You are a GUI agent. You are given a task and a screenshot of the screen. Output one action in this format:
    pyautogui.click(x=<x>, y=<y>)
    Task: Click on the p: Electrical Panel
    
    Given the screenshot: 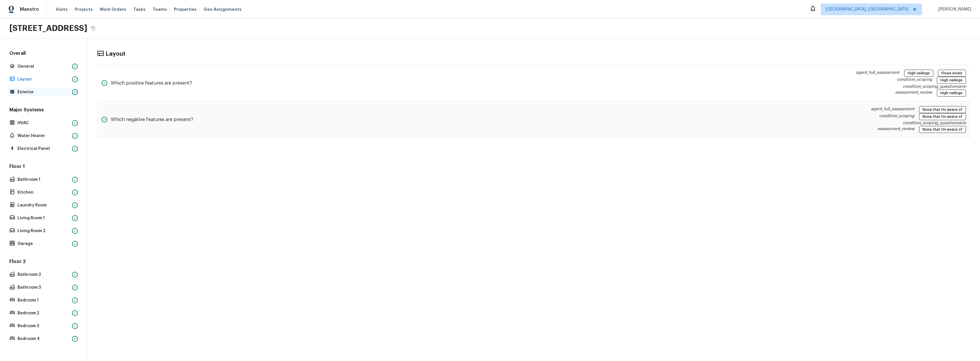 What is the action you would take?
    pyautogui.click(x=43, y=149)
    